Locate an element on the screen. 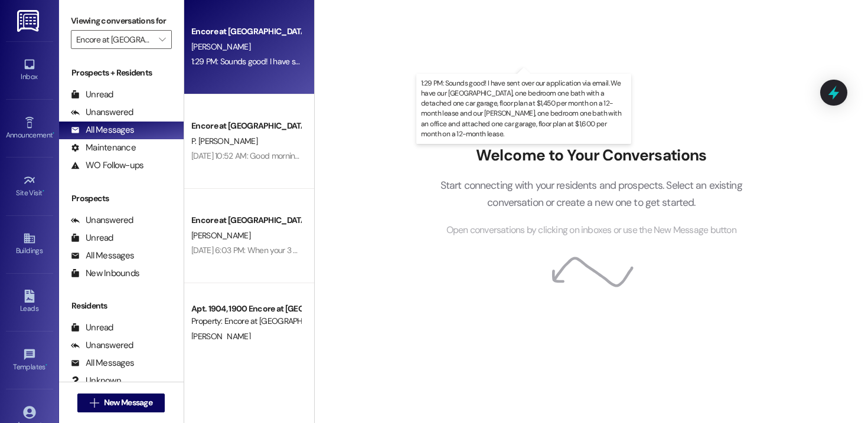 Image resolution: width=868 pixels, height=423 pixels. a: Templates • is located at coordinates (29, 360).